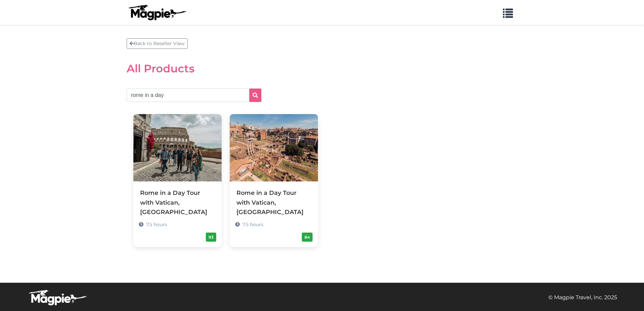 The width and height of the screenshot is (644, 311). Describe the element at coordinates (583, 298) in the screenshot. I see `p: © Magpie Travel, Inc. 2025` at that location.